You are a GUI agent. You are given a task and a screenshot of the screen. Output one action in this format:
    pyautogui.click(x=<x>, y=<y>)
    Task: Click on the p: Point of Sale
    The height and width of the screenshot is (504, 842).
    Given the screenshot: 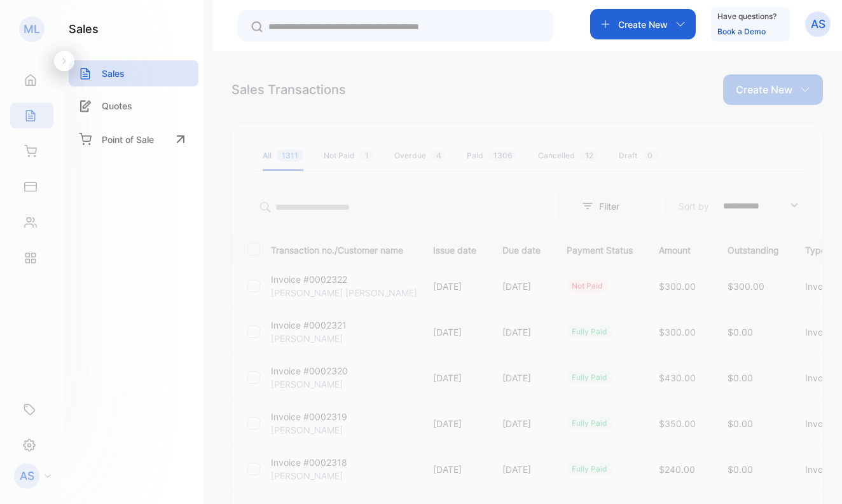 What is the action you would take?
    pyautogui.click(x=128, y=139)
    